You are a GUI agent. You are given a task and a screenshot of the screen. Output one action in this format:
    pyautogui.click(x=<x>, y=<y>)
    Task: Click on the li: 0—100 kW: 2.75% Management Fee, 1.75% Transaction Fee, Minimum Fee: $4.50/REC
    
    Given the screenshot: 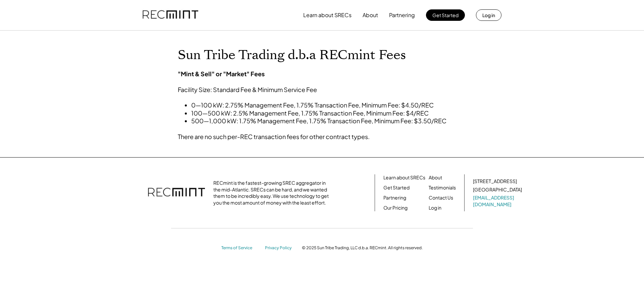 What is the action you would take?
    pyautogui.click(x=318, y=105)
    